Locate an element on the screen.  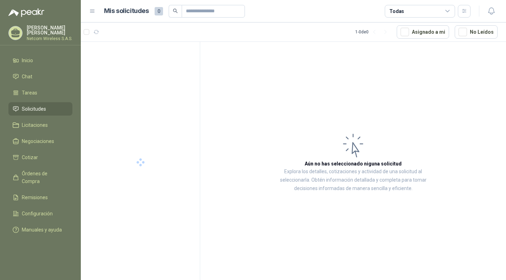
span: Licitaciones is located at coordinates (35, 125).